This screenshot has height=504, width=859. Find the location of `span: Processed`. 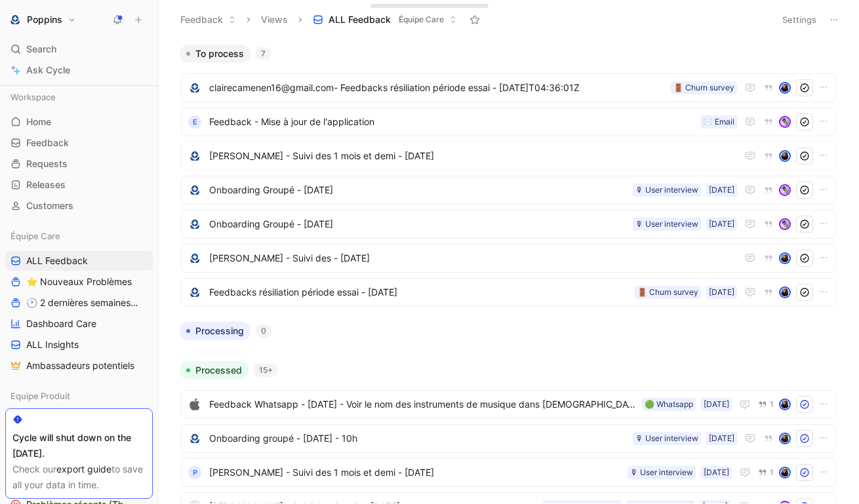

span: Processed is located at coordinates (218, 371).